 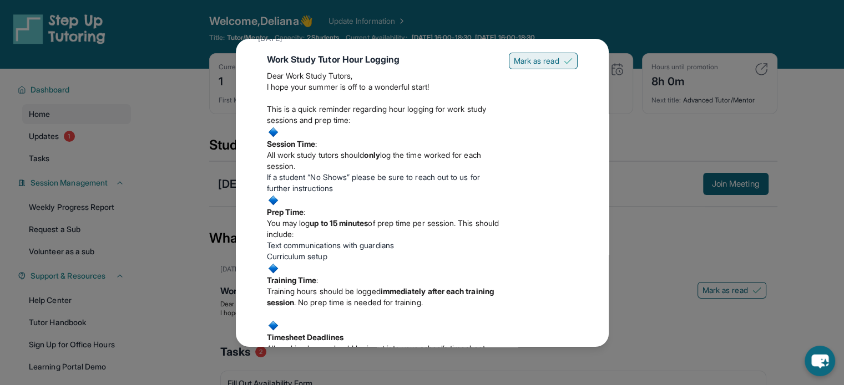 I want to click on span: . No prep time is needed for training., so click(x=358, y=302).